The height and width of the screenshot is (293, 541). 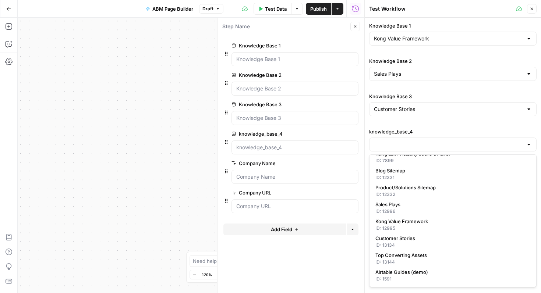 What do you see at coordinates (451, 272) in the screenshot?
I see `span: Airtable Guides (demo)` at bounding box center [451, 272].